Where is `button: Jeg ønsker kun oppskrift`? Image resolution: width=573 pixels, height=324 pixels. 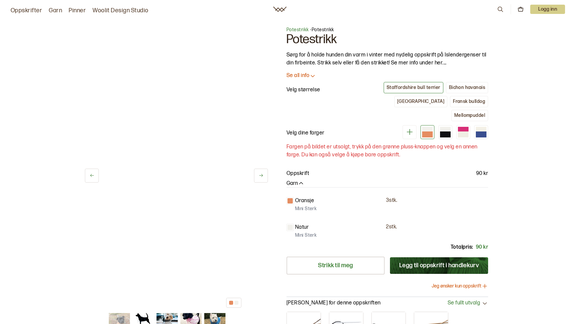
button: Jeg ønsker kun oppskrift is located at coordinates (460, 286).